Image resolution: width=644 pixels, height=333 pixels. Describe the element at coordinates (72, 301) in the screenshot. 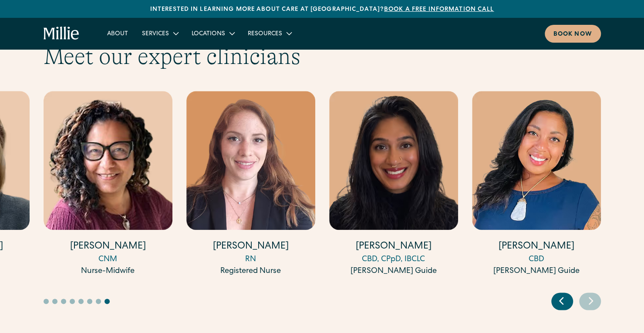

I see `button: Go to slide 4` at that location.